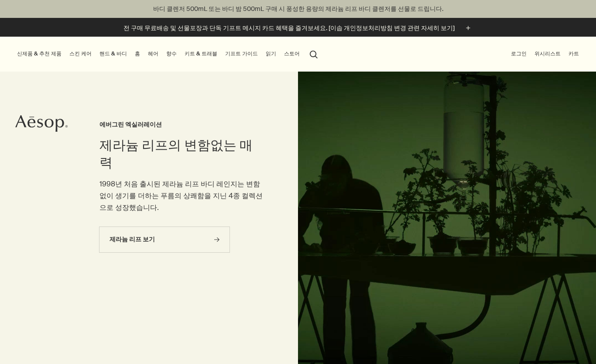  Describe the element at coordinates (289, 28) in the screenshot. I see `p: 전 구매 무료배송 및 선물포장과 단독 기프트 메시지 카드 혜택을 즐겨보세요. [이솝 개인정보처리방침 변경 관련 자세히 보기]` at that location.